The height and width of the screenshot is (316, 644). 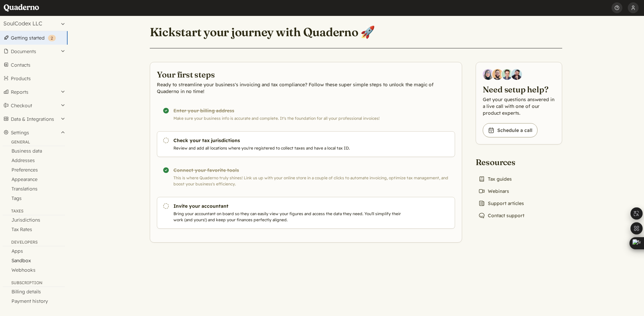 I want to click on img: Diana Carrasco, Account Executive at Quaderno, so click(x=488, y=74).